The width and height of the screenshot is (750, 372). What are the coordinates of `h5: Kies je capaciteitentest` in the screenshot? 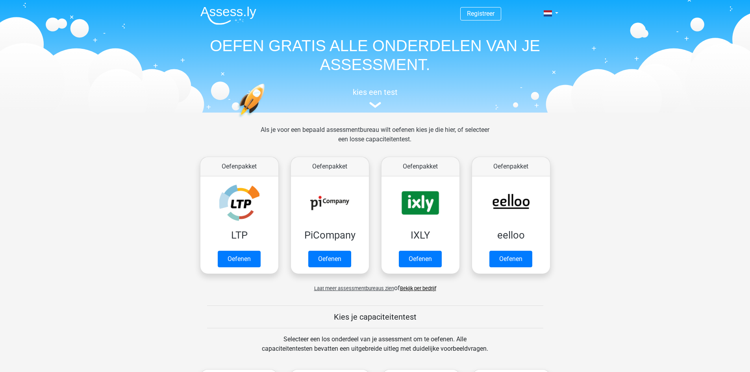 It's located at (375, 317).